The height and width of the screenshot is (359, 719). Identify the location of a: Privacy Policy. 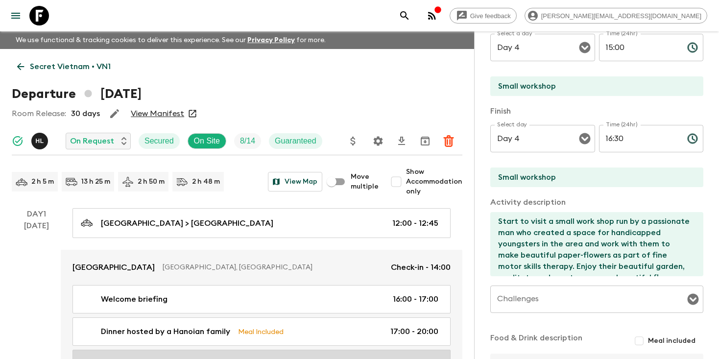
(271, 40).